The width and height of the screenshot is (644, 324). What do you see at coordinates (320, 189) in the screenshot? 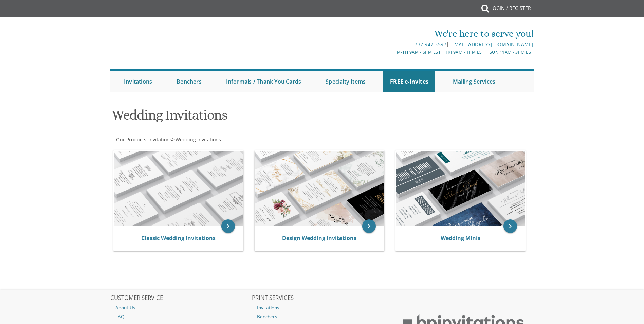
I see `img: Design Wedding Invitations` at bounding box center [320, 189].